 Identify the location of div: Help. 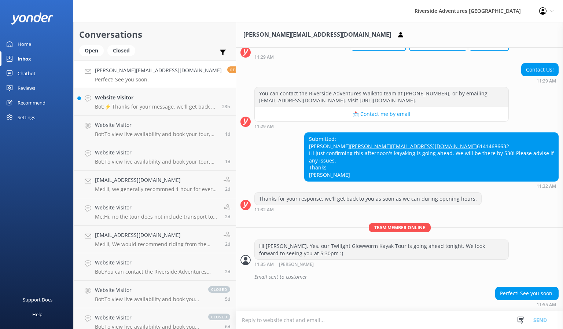
(37, 314).